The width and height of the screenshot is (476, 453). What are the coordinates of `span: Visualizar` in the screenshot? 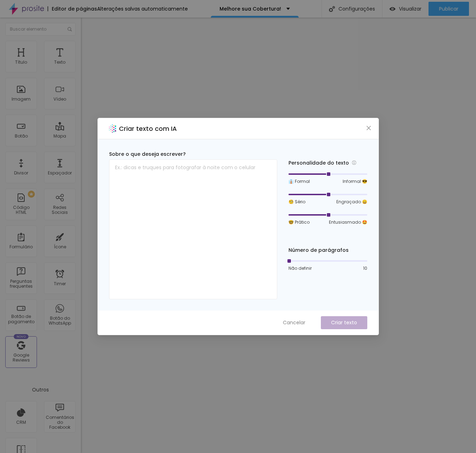 It's located at (410, 9).